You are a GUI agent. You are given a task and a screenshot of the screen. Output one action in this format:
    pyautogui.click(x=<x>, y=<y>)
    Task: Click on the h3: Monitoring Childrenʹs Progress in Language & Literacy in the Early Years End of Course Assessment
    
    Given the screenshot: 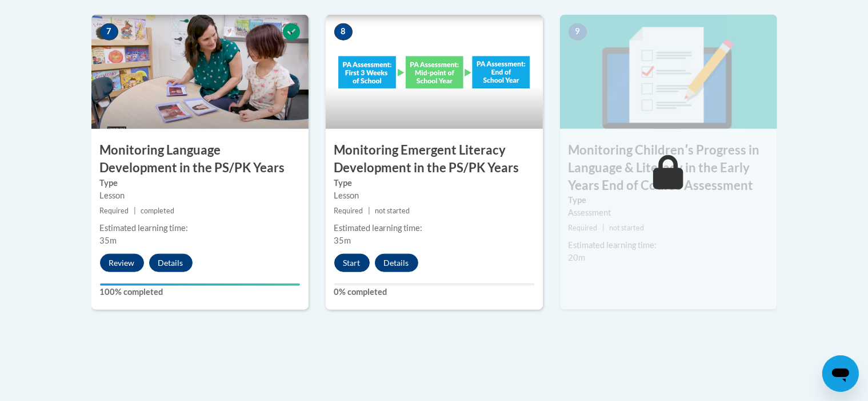 What is the action you would take?
    pyautogui.click(x=668, y=168)
    